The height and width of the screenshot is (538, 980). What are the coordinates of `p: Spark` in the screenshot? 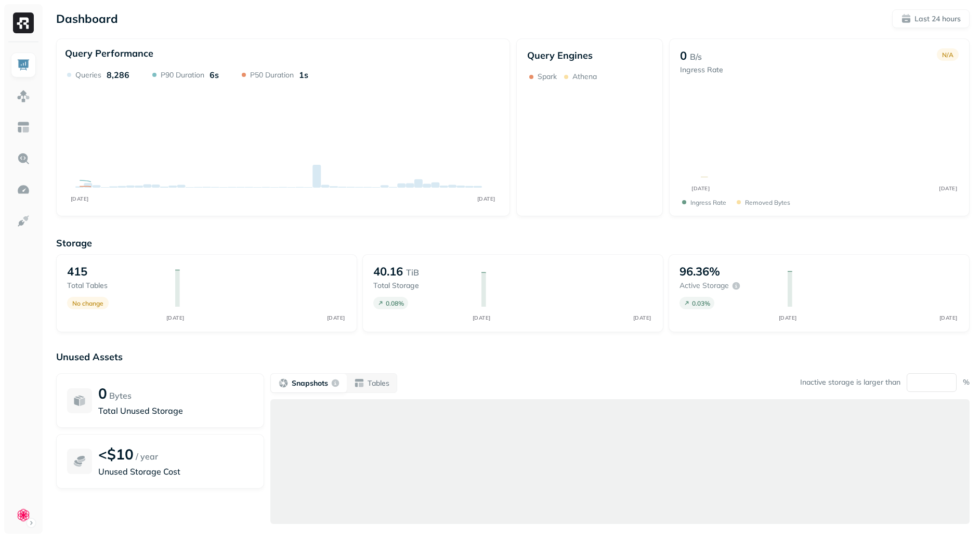 It's located at (547, 77).